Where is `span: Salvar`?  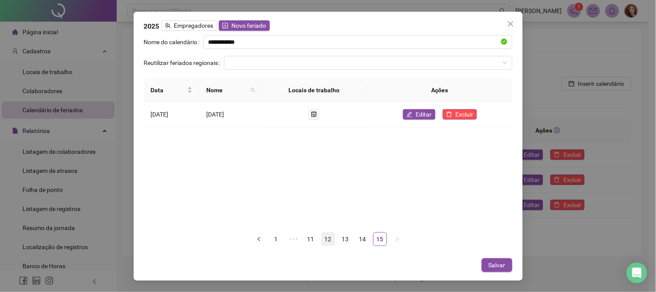 span: Salvar is located at coordinates (497, 265).